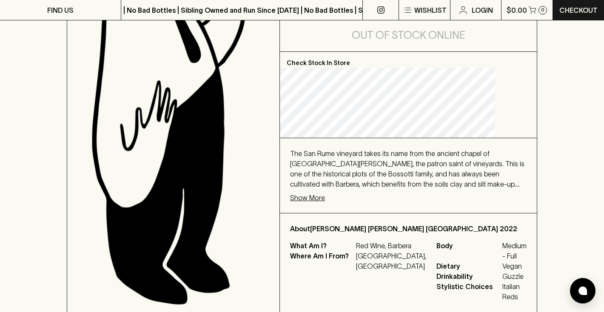  I want to click on span: Vegan, so click(515, 266).